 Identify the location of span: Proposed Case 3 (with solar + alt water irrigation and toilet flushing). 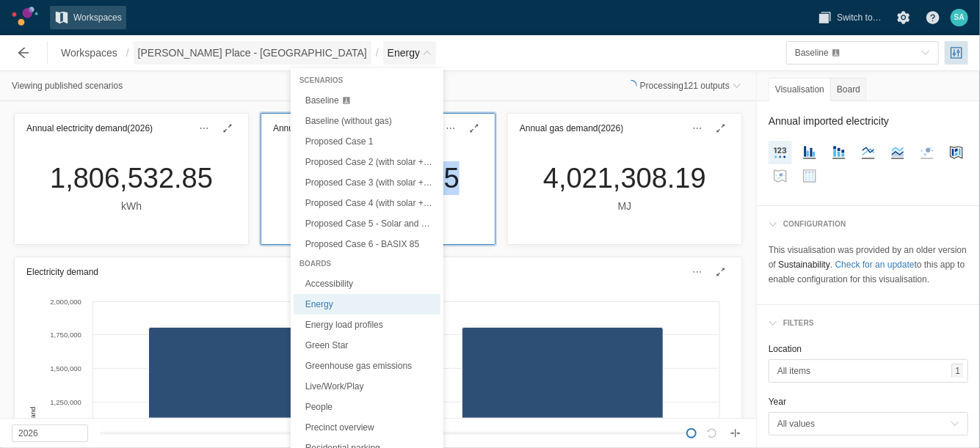
(438, 182).